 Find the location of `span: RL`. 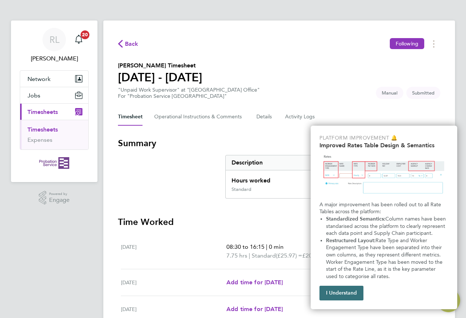

span: RL is located at coordinates (54, 40).